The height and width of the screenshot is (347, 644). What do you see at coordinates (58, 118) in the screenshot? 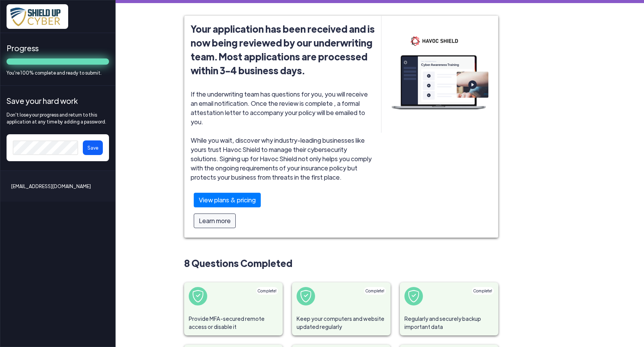
I see `span: Don't lose your progress and return to this application at any time by adding a password.` at bounding box center [58, 118].